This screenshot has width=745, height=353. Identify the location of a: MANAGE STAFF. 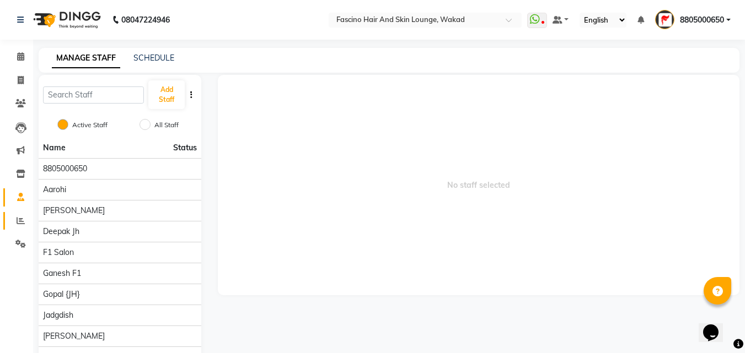
(86, 58).